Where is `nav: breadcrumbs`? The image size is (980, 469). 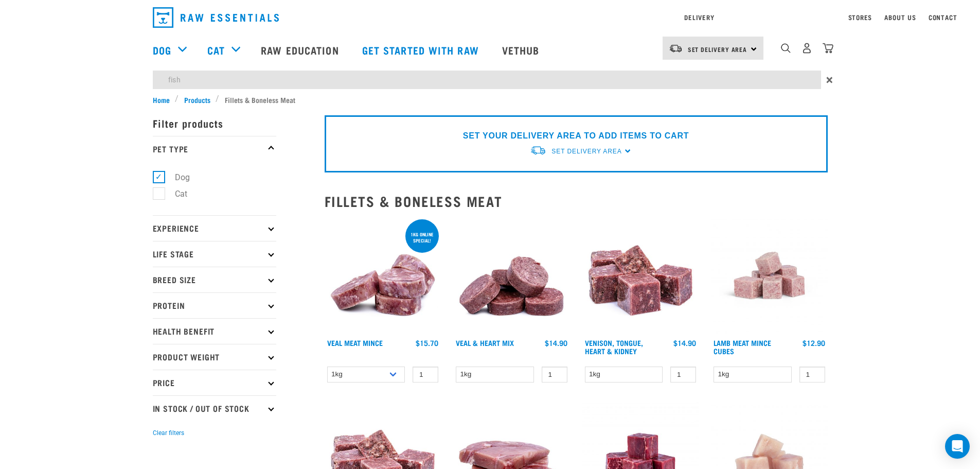
nav: breadcrumbs is located at coordinates (491, 100).